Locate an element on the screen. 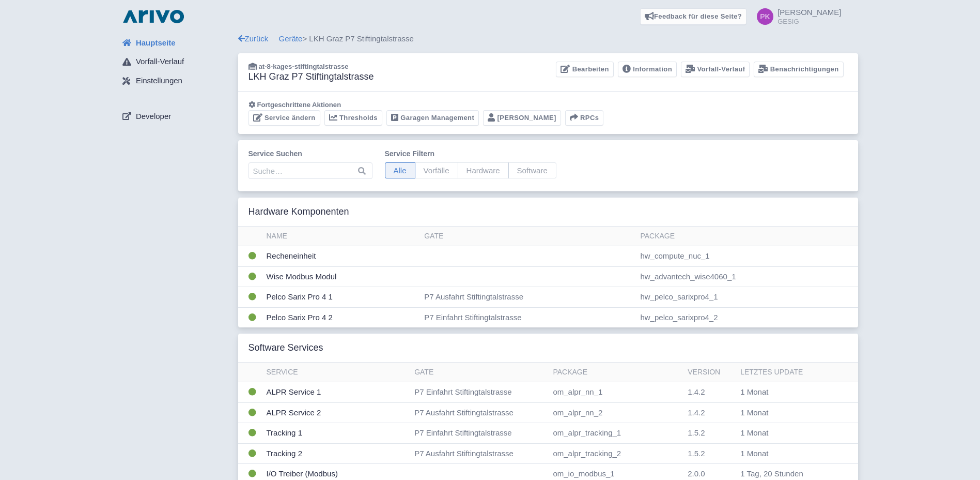  td: hw_pelco_sarixpro4_1 is located at coordinates (746, 297).